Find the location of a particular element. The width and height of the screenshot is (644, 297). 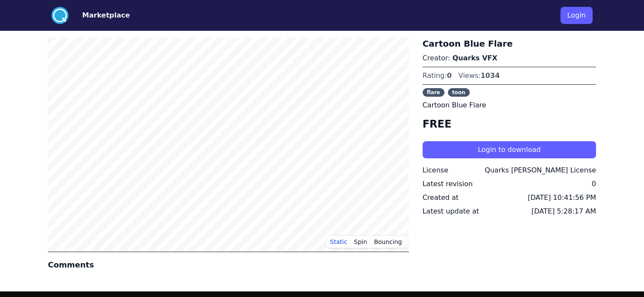

div: Created at is located at coordinates (441, 198).